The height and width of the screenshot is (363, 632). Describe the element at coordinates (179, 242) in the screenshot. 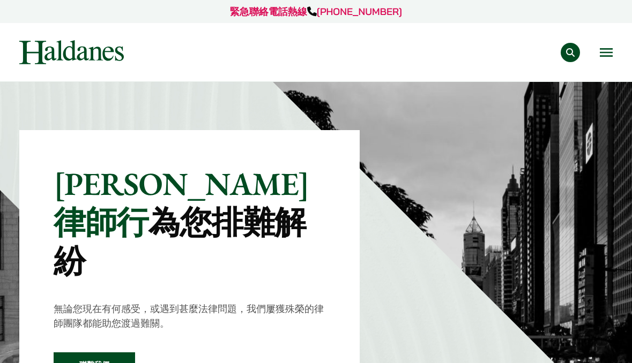

I see `mark: 為您排難解紛` at that location.